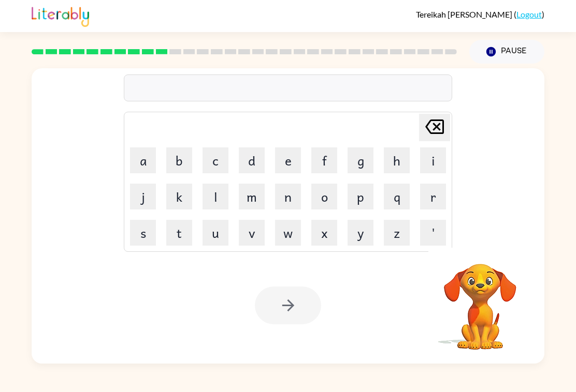 The height and width of the screenshot is (392, 576). Describe the element at coordinates (480, 299) in the screenshot. I see `video: Your browser must support playing .mp4 files to use Literably. Please try using another browser.` at that location.